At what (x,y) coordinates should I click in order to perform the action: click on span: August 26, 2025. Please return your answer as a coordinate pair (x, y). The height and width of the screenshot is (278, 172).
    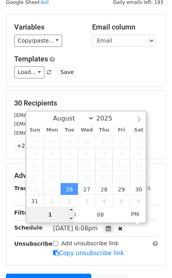
    Looking at the image, I should click on (69, 189).